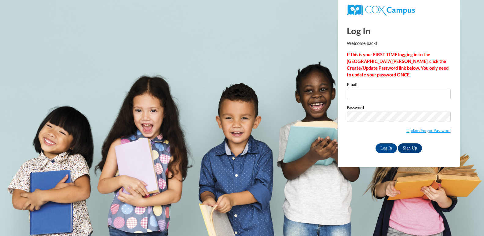  Describe the element at coordinates (381, 10) in the screenshot. I see `img: COX Campus` at that location.